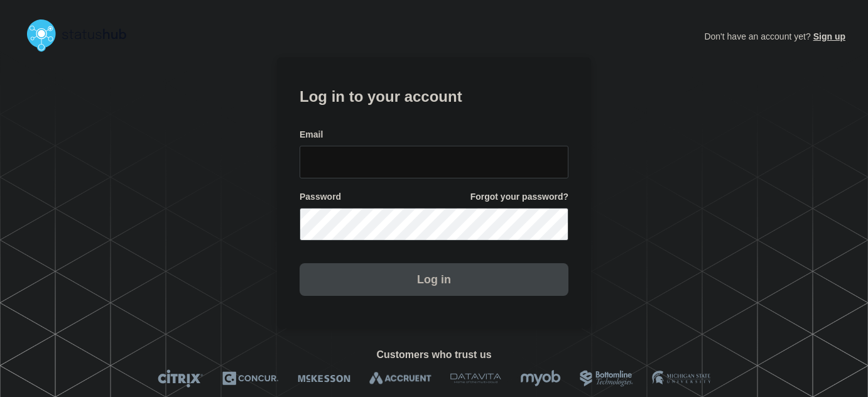 The width and height of the screenshot is (868, 397). Describe the element at coordinates (681, 378) in the screenshot. I see `img: MSU logo` at that location.